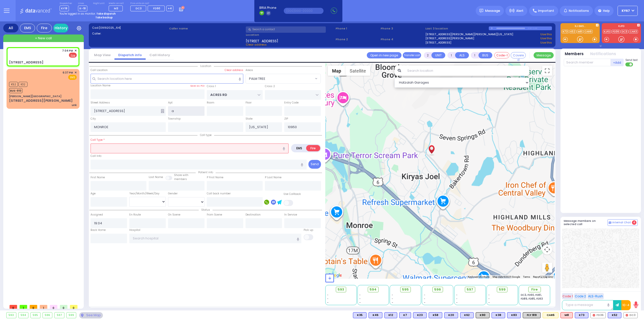 The image size is (644, 320). Describe the element at coordinates (531, 315) in the screenshot. I see `div: FLY 919` at that location.